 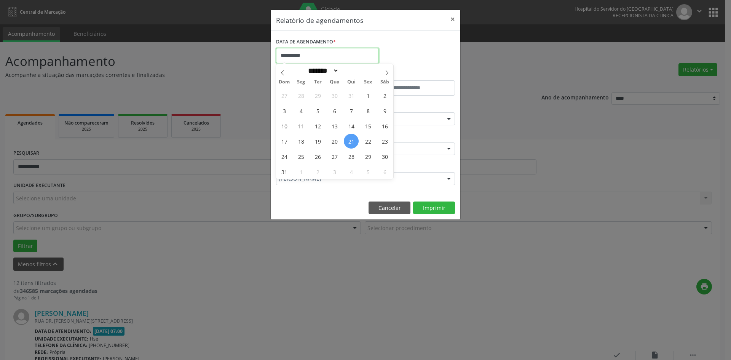 I want to click on span: Agosto 25, 2025, so click(x=301, y=156).